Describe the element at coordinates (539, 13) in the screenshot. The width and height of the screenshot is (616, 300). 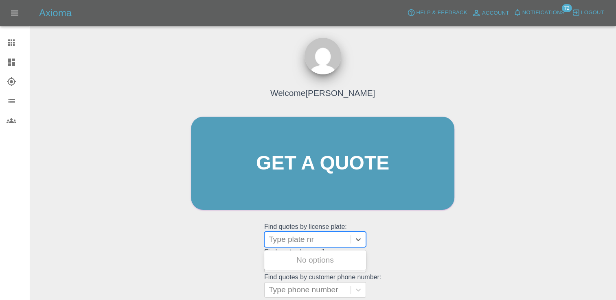
I see `button: Notifications` at that location.